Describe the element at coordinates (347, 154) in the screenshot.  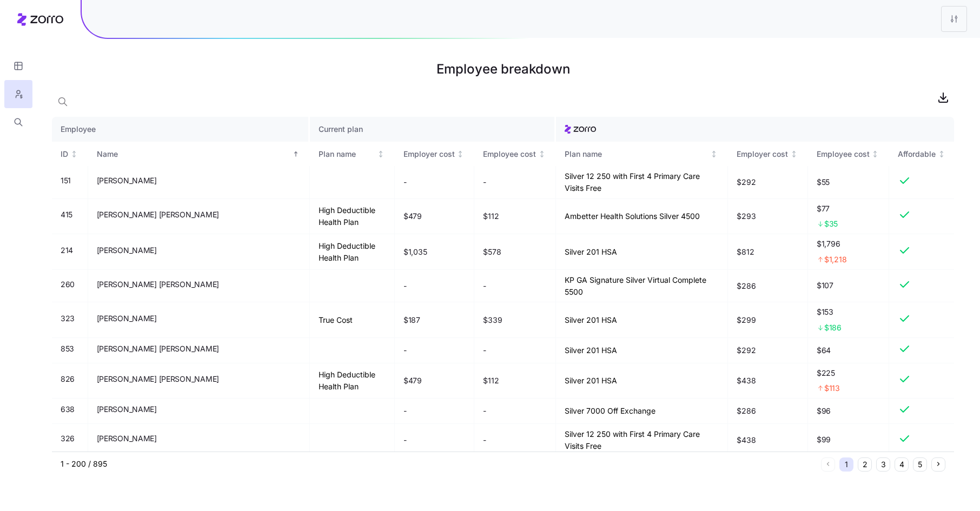
I see `div: Plan name` at that location.